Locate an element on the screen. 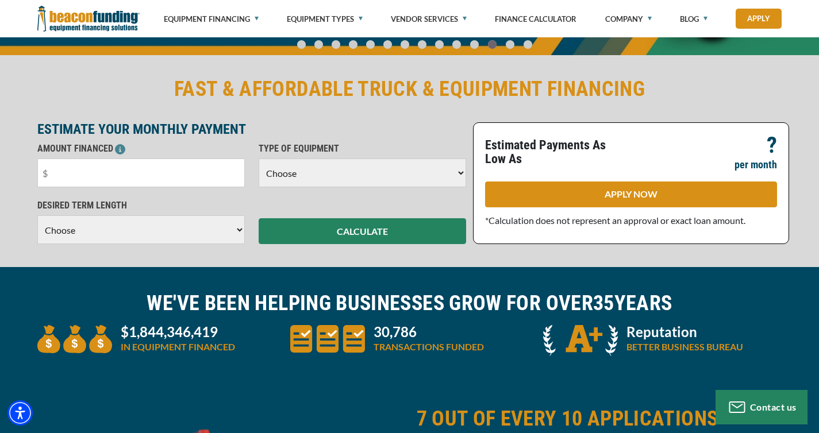  p: ESTIMATE YOUR MONTHLY PAYMENT is located at coordinates (252, 129).